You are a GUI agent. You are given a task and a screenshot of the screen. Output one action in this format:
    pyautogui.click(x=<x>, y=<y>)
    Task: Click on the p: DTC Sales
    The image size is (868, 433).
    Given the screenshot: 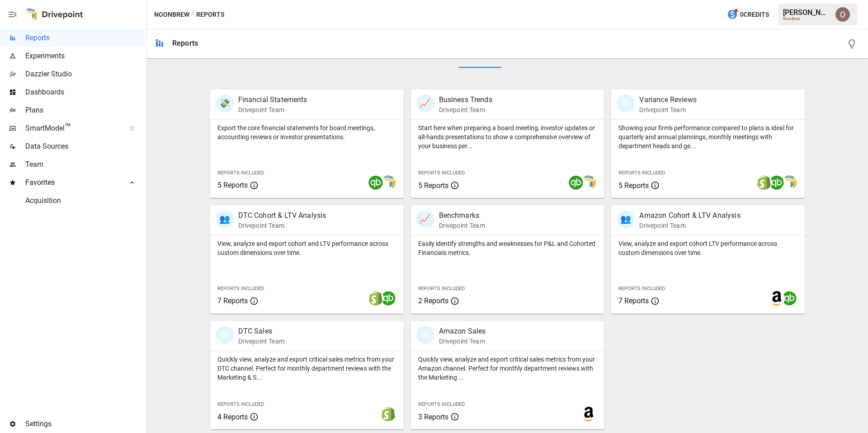 What is the action you would take?
    pyautogui.click(x=261, y=332)
    